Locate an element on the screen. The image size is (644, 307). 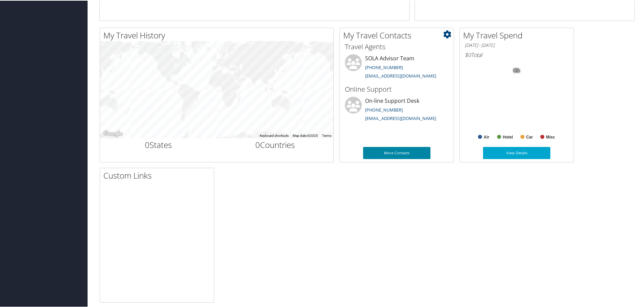
a: View Details is located at coordinates (517, 153).